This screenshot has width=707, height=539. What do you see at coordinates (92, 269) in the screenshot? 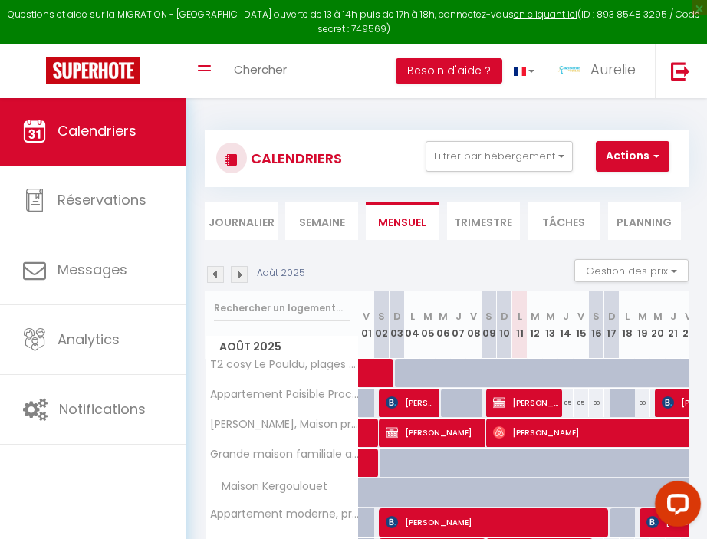
I see `span: Messages` at bounding box center [92, 269].